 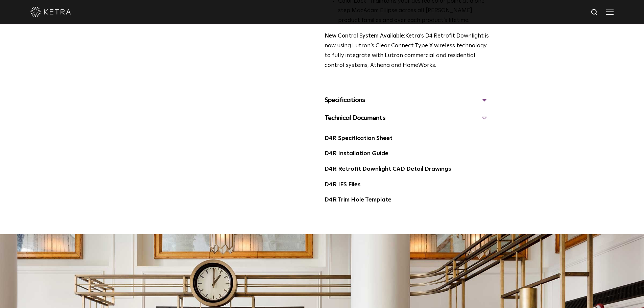 What do you see at coordinates (356, 154) in the screenshot?
I see `a: D4R Installation Guide` at bounding box center [356, 154].